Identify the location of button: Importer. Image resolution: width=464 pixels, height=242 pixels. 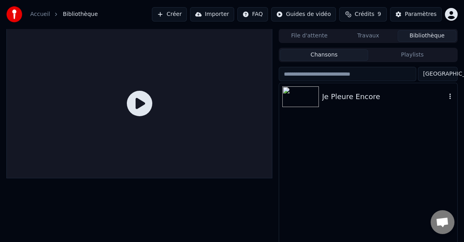
(212, 14).